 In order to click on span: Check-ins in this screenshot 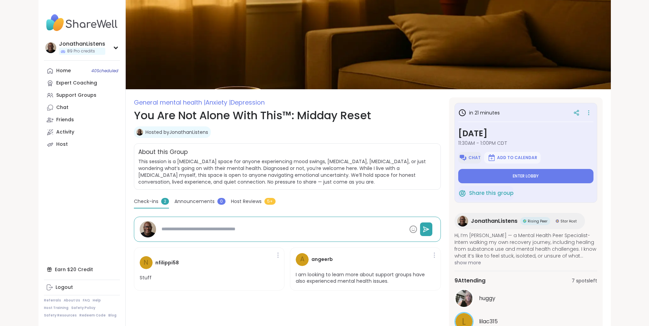, I will do `click(146, 201)`.